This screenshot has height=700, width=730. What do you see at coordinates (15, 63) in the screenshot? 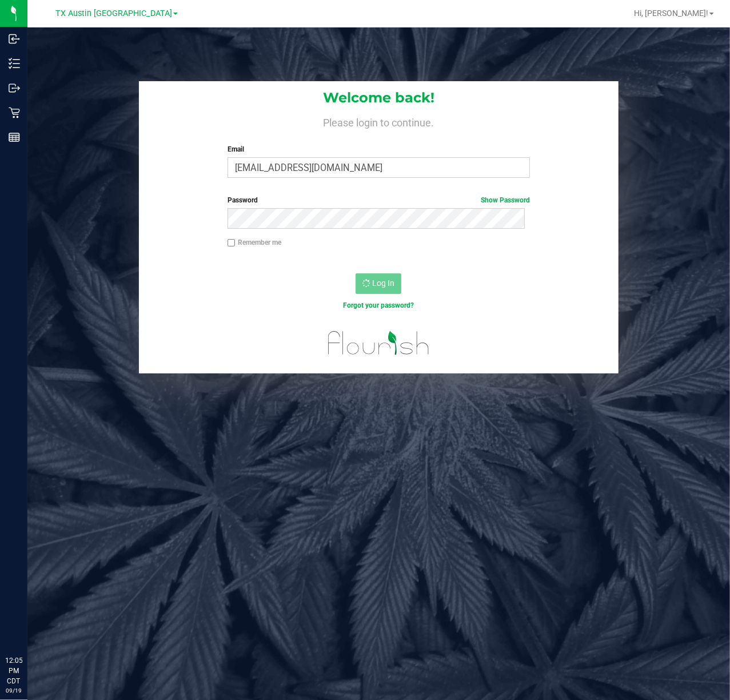
I see `inline-svg: Inventory` at bounding box center [15, 63].